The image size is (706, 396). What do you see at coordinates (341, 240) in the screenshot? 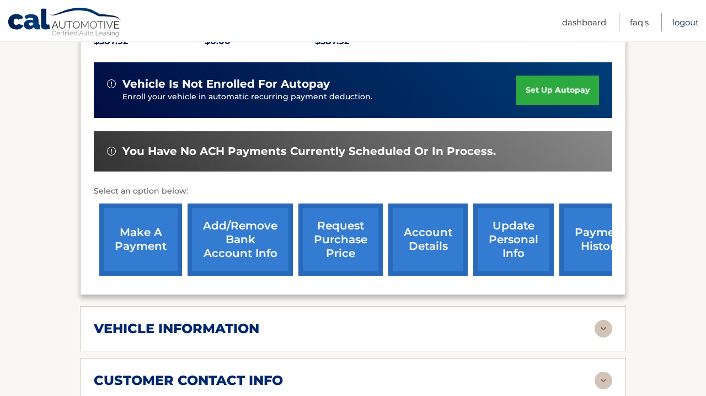
I see `a: request purchase price` at bounding box center [341, 240].